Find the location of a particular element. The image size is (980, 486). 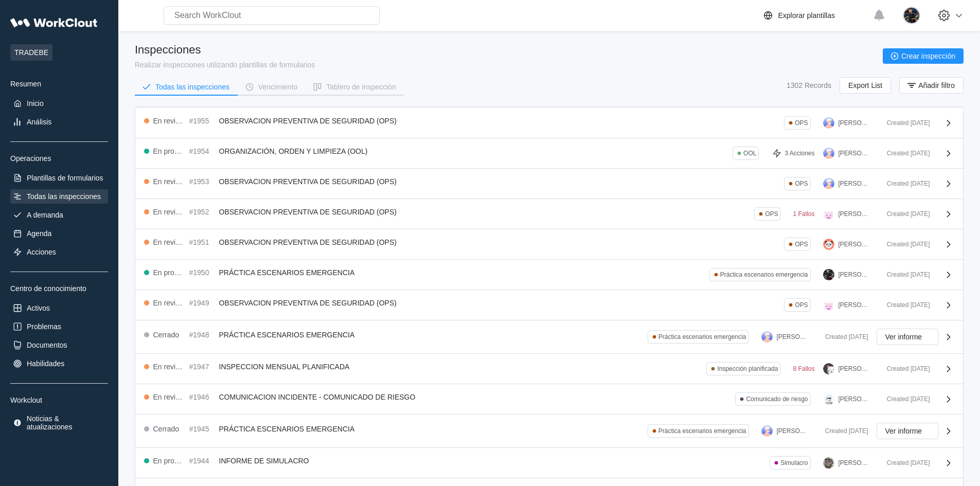

div: 3 Acciones is located at coordinates (799, 153).